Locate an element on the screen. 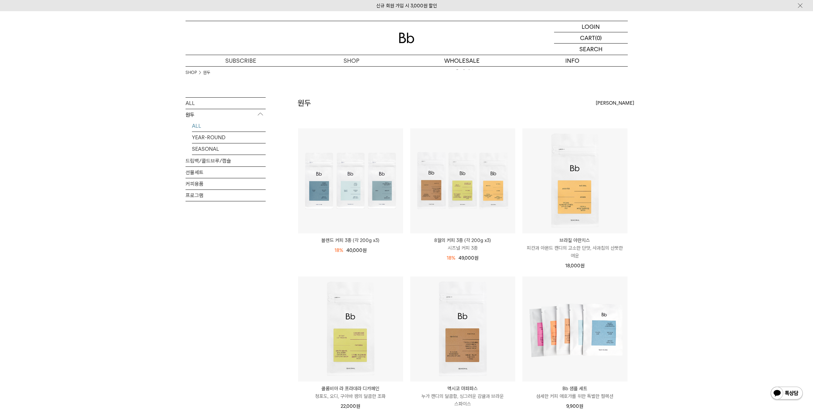  img: 8월의 커피 3종 (각 200g x3) is located at coordinates (463, 181).